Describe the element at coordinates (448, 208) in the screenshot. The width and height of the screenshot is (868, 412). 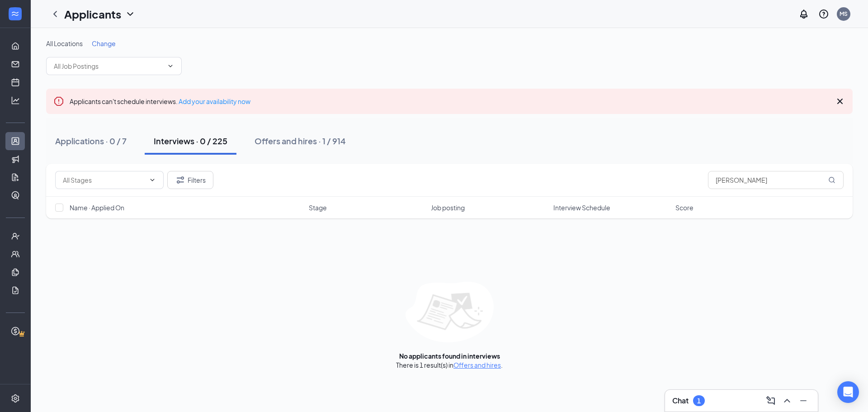
I see `span: Job posting` at that location.